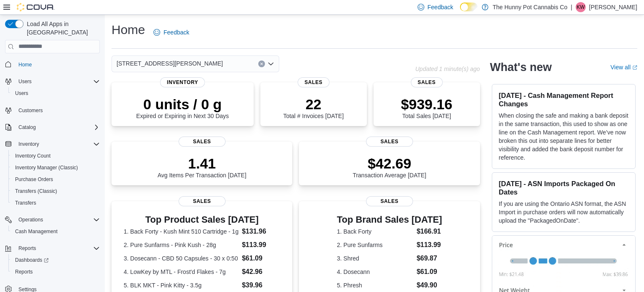  I want to click on p: Updated 1 minute(s) ago, so click(448, 69).